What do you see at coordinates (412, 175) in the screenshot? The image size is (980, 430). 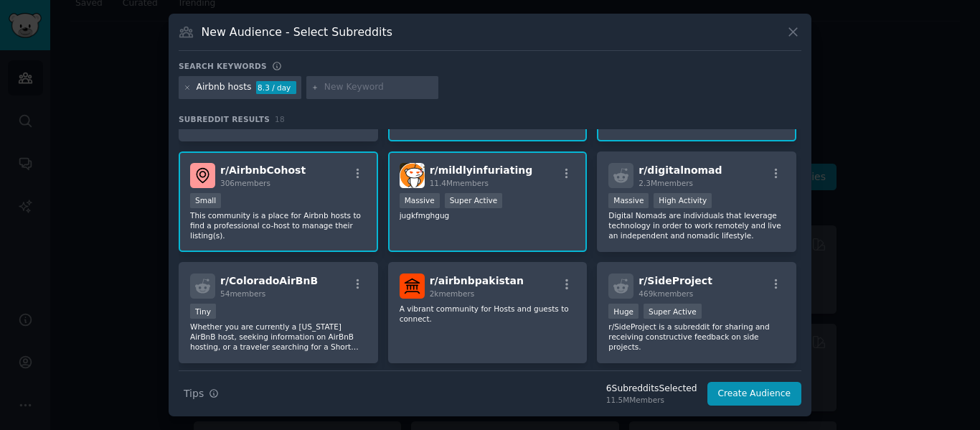 I see `img: mildlyinfuriating` at bounding box center [412, 175].